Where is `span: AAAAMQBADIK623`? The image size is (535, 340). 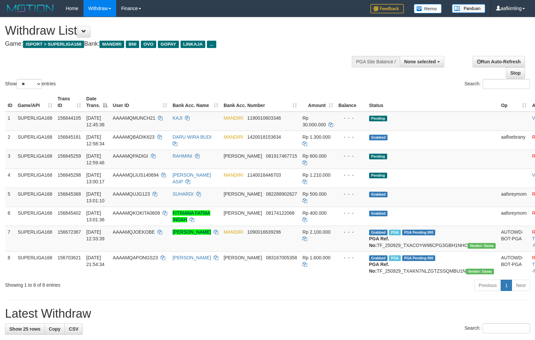 span: AAAAMQBADIK623 is located at coordinates (133, 137).